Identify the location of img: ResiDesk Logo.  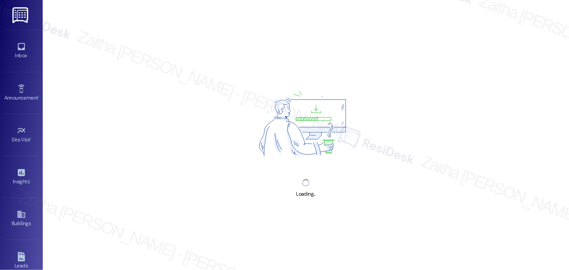
(21, 15).